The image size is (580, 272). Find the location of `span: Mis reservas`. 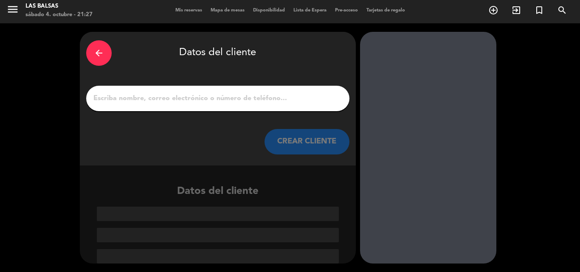

span: Mis reservas is located at coordinates (189, 10).